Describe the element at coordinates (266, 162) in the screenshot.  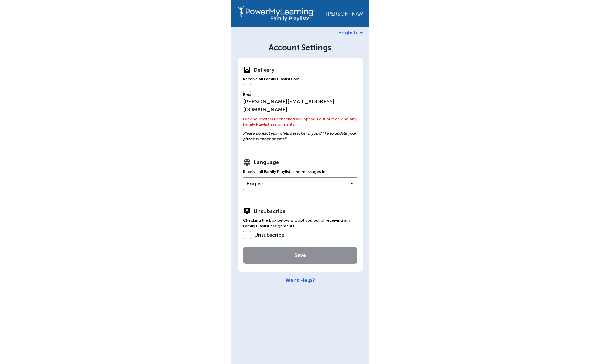
I see `strong: Language` at that location.